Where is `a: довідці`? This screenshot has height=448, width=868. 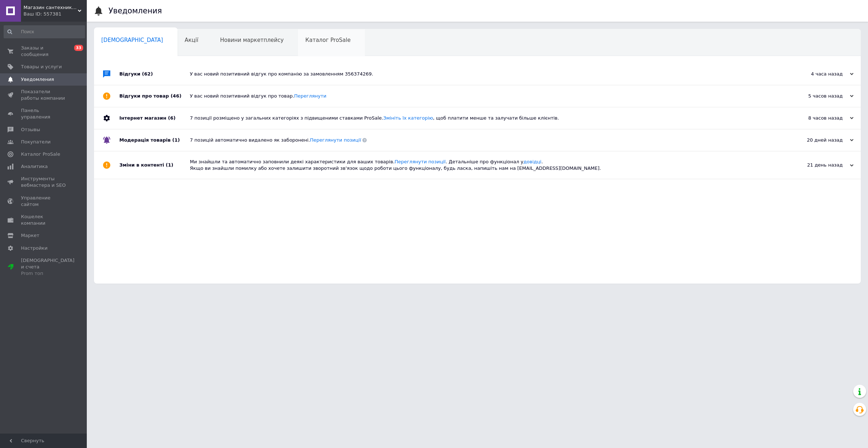
a: довідці is located at coordinates (532, 162).